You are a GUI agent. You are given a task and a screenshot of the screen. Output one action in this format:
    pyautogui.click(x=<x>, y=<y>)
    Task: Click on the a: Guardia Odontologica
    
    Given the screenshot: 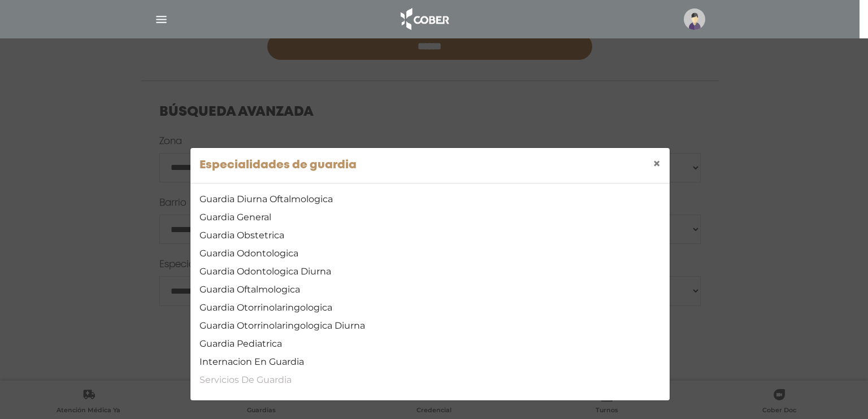 What is the action you would take?
    pyautogui.click(x=430, y=253)
    